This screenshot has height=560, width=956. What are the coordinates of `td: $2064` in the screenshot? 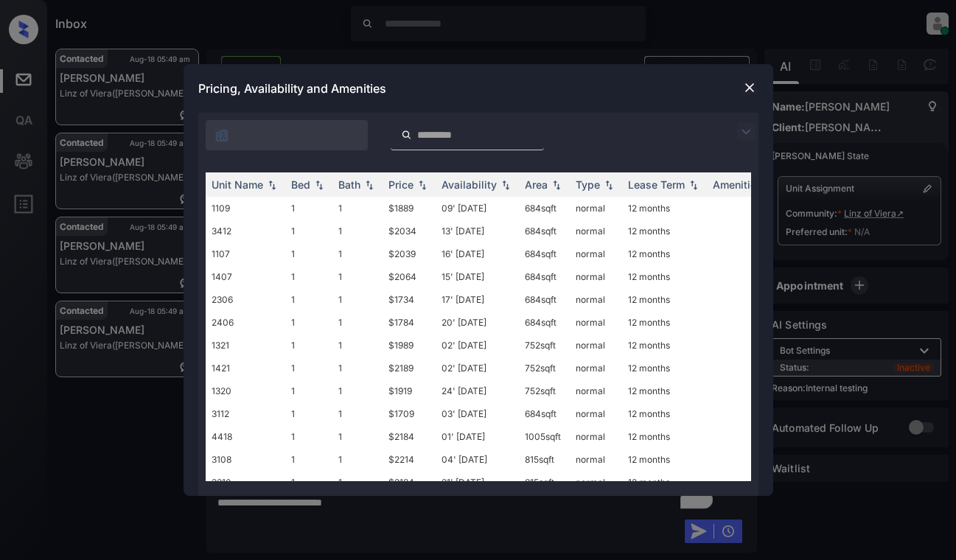 It's located at (409, 276).